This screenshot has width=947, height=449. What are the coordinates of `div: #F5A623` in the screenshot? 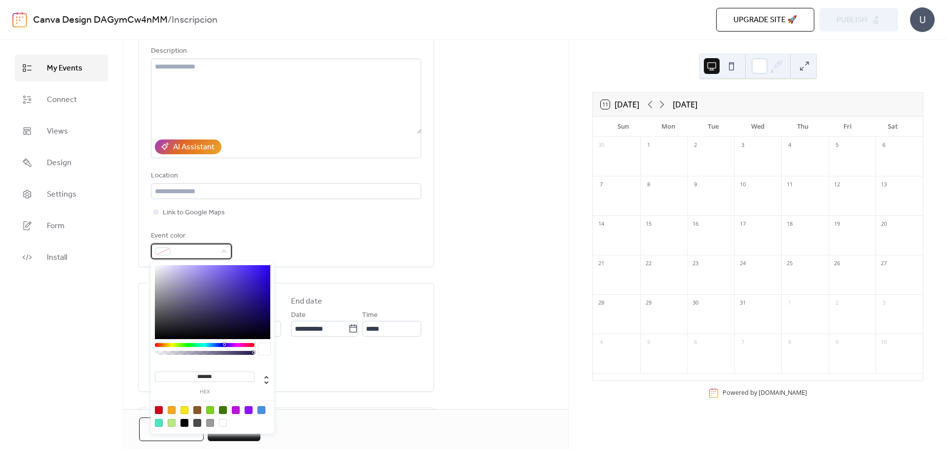 It's located at (172, 411).